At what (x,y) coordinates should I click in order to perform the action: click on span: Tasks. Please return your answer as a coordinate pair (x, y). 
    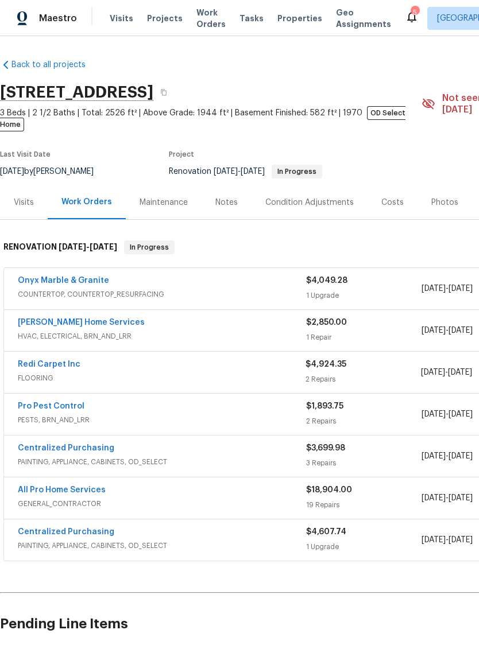
    Looking at the image, I should click on (251, 18).